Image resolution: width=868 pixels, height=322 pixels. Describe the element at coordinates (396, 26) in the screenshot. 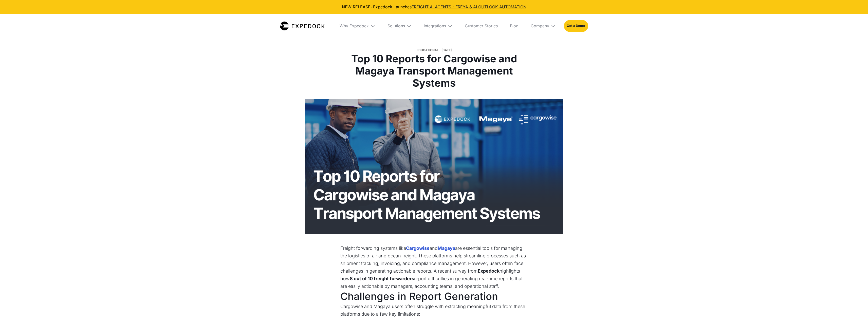

I see `div: Solutions` at that location.